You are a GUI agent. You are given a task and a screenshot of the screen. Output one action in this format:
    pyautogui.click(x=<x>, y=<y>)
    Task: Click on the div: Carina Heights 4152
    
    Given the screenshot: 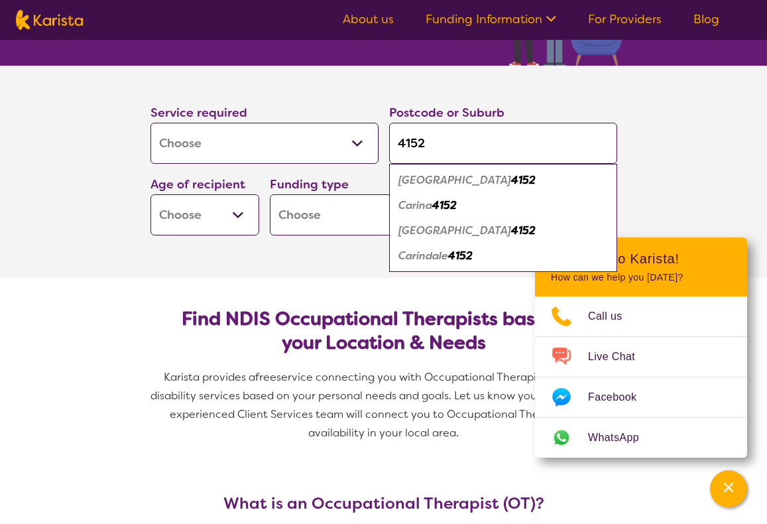 What is the action you would take?
    pyautogui.click(x=503, y=231)
    